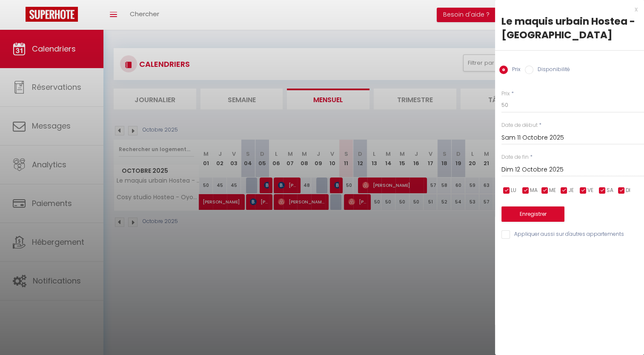 This screenshot has height=355, width=644. Describe the element at coordinates (519, 125) in the screenshot. I see `label: Date de début` at that location.